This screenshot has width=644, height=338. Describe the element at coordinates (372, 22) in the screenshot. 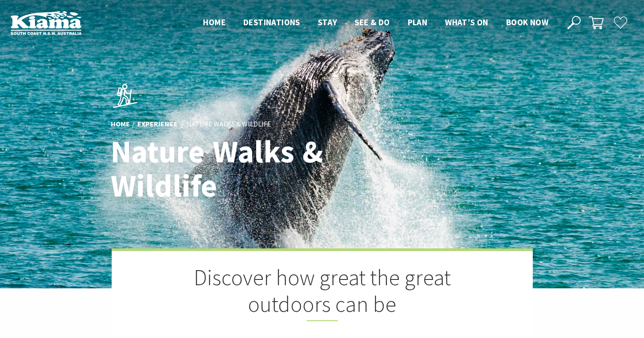

I see `span: See & Do` at that location.